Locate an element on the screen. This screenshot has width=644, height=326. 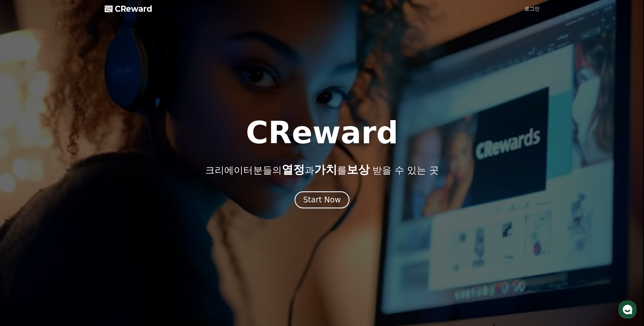
span: 대화 is located at coordinates (62, 214).